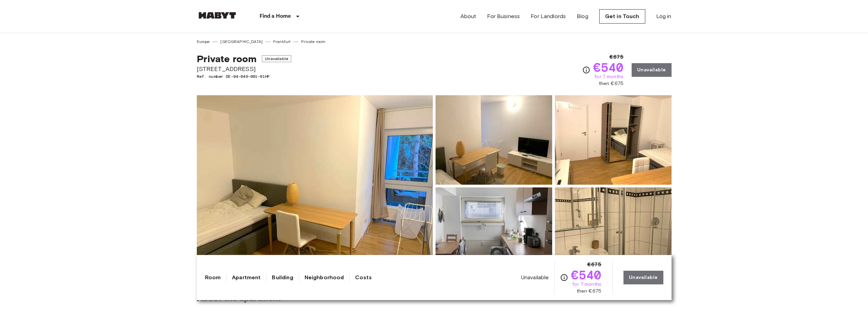  Describe the element at coordinates (664, 16) in the screenshot. I see `a: Log in` at that location.